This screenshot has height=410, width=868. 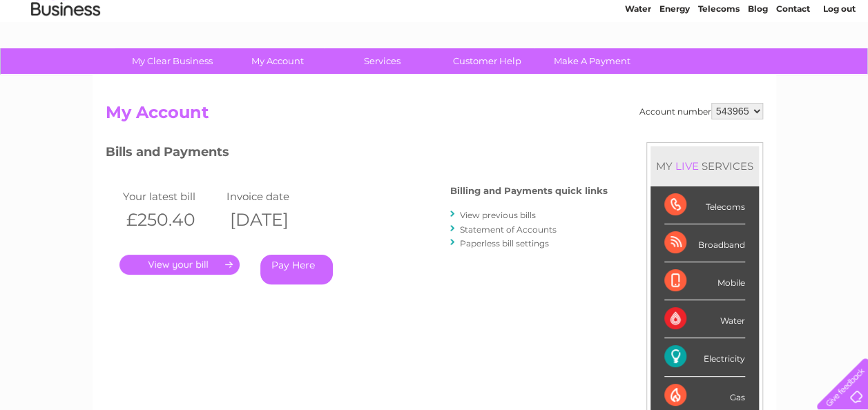 What do you see at coordinates (382, 61) in the screenshot?
I see `a: Services` at bounding box center [382, 61].